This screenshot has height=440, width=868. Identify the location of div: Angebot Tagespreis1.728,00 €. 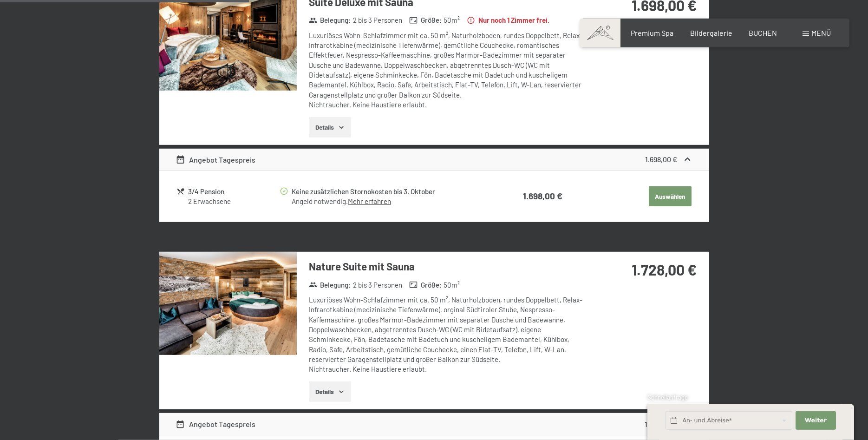
(434, 425).